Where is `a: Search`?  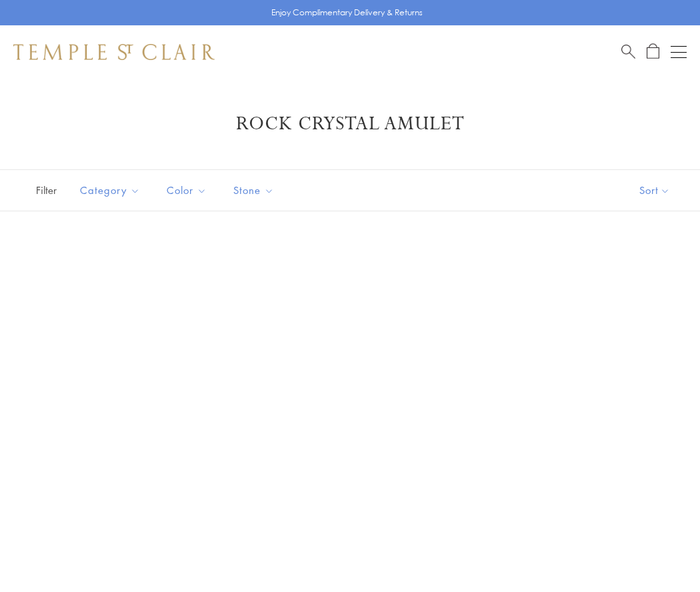 a: Search is located at coordinates (628, 51).